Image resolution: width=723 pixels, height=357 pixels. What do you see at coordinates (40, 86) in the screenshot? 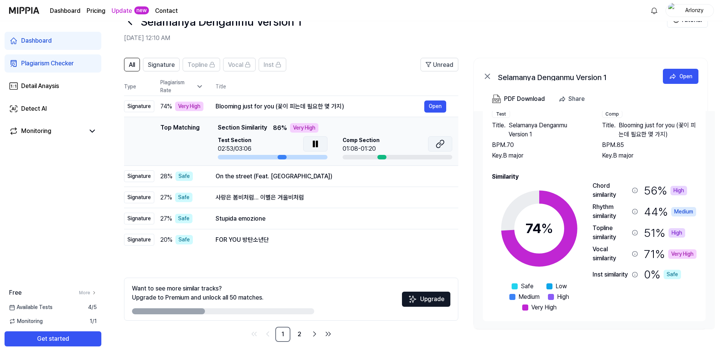
I see `div: Detail Anaysis` at bounding box center [40, 86].